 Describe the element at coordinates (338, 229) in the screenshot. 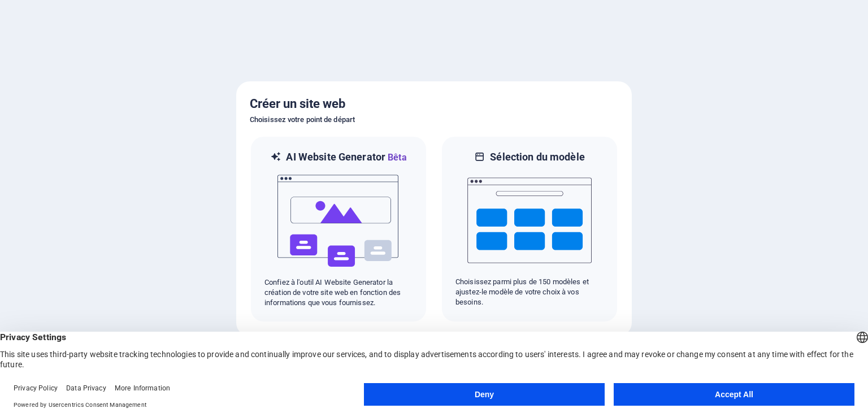

I see `div: AI Website GeneratorBêtaaiConfiez à l'outil AI Website Generator la création de votre site web en...` at that location.